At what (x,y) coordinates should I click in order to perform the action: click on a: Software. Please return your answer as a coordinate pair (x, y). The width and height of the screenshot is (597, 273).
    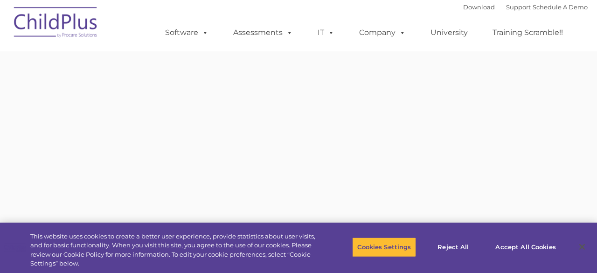
    Looking at the image, I should click on (187, 33).